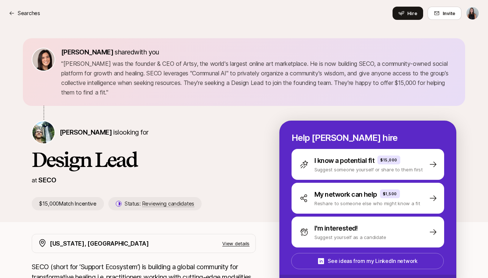 The image size is (488, 278). I want to click on h1: Design Lead, so click(144, 160).